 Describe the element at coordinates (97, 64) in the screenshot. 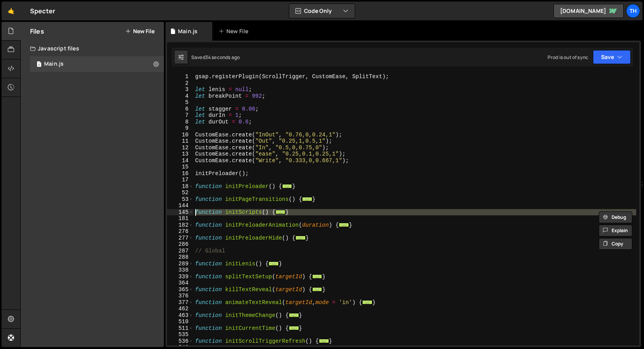

I see `div: 16840/46037.js` at that location.